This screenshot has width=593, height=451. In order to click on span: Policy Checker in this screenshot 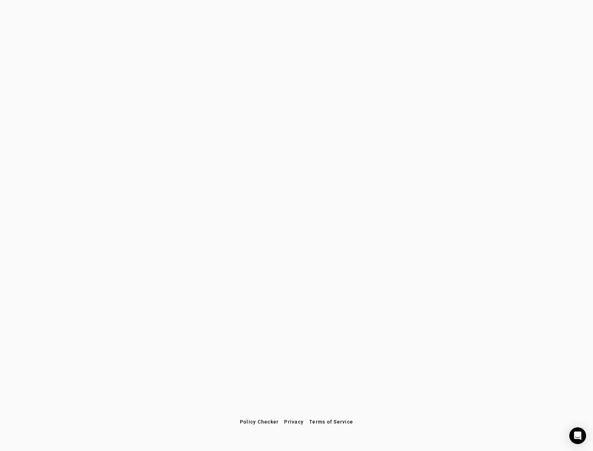, I will do `click(259, 422)`.